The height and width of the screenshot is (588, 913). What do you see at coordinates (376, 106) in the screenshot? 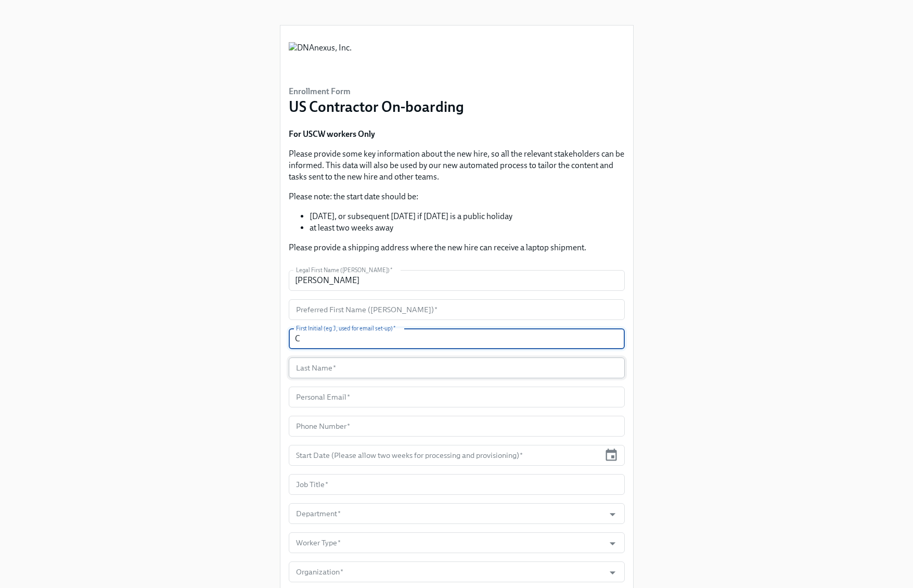
I see `h3: US Contractor On-boarding` at bounding box center [376, 106].